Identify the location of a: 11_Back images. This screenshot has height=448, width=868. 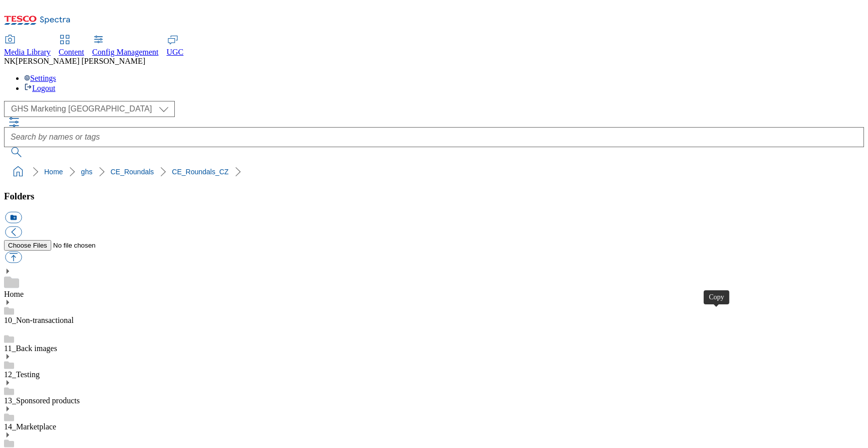
(31, 348).